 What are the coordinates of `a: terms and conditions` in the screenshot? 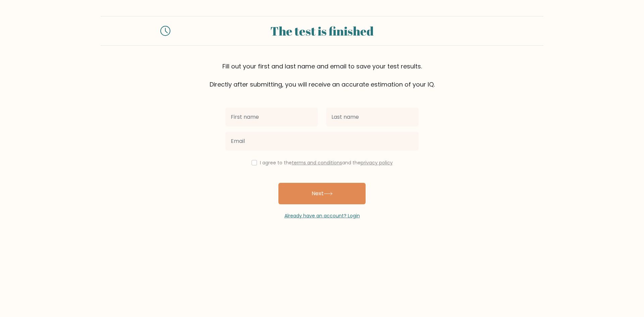 It's located at (317, 163).